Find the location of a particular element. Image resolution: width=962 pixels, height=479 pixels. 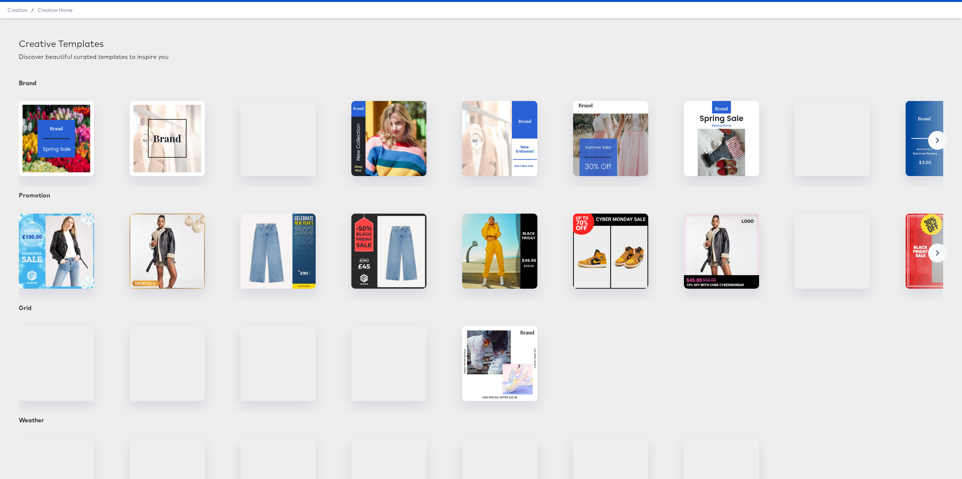

div: Discover beautiful curated templates to inspire you is located at coordinates (94, 57).